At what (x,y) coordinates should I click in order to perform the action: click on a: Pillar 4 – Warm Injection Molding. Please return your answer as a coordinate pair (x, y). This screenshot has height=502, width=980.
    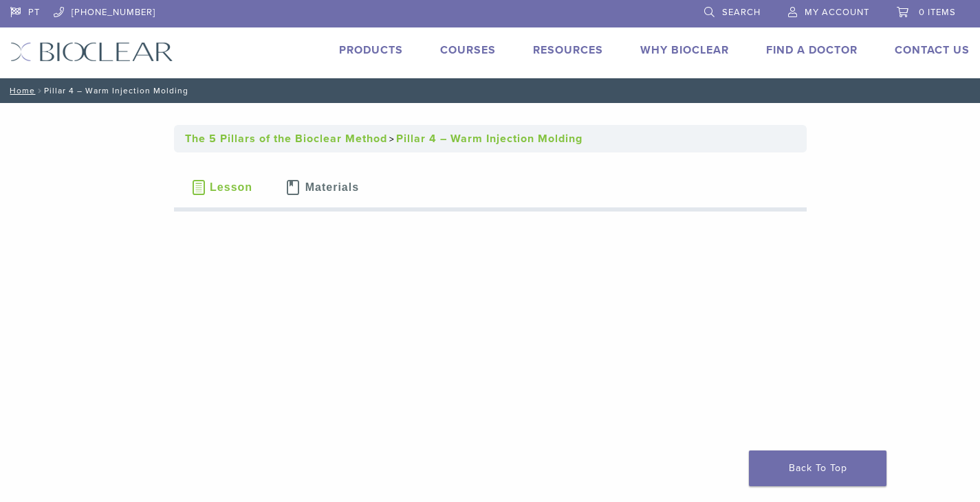
    Looking at the image, I should click on (489, 139).